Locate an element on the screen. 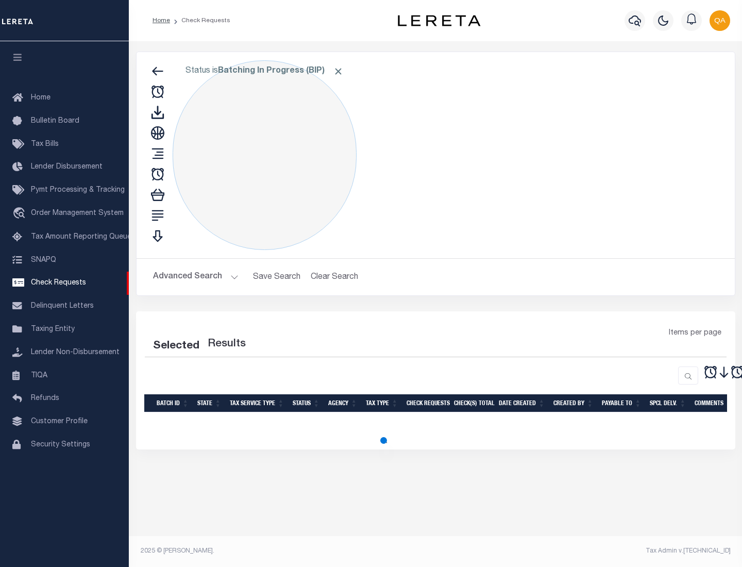 The height and width of the screenshot is (567, 742). span: Check Requests is located at coordinates (58, 283).